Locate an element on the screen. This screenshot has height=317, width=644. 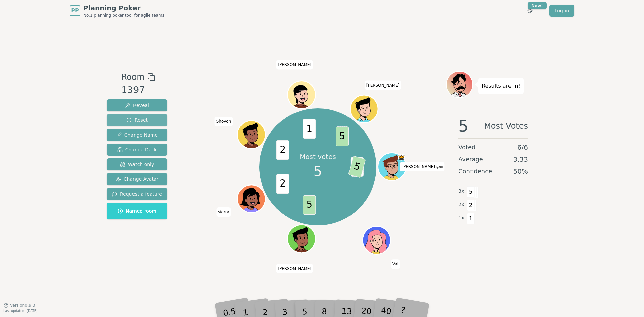
a: Log in is located at coordinates (562, 11).